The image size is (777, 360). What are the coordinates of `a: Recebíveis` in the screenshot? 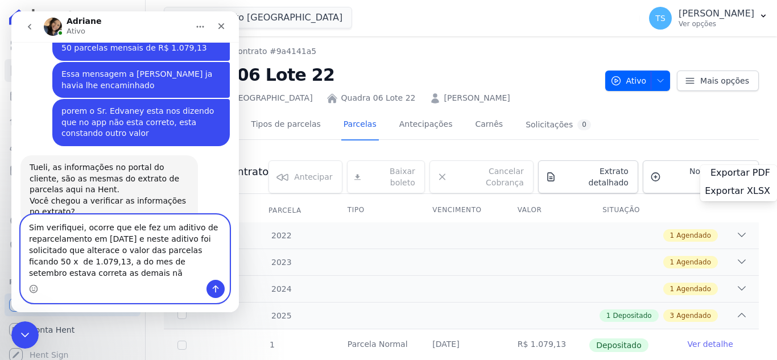 It's located at (72, 305).